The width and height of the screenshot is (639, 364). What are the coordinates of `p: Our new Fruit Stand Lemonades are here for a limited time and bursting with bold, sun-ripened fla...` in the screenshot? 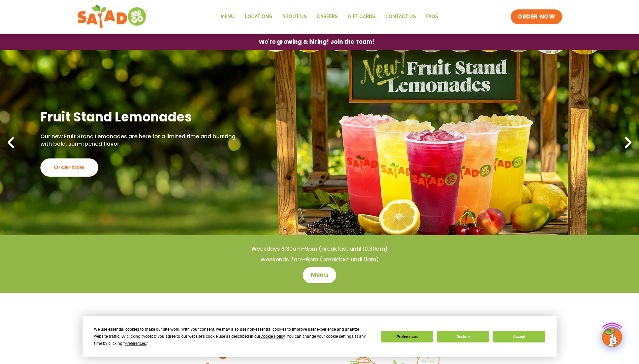 It's located at (139, 140).